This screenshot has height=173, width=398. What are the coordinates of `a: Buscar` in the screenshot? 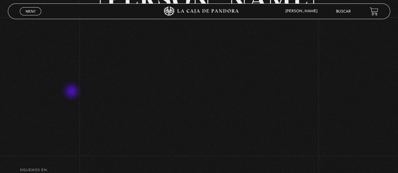 It's located at (343, 12).